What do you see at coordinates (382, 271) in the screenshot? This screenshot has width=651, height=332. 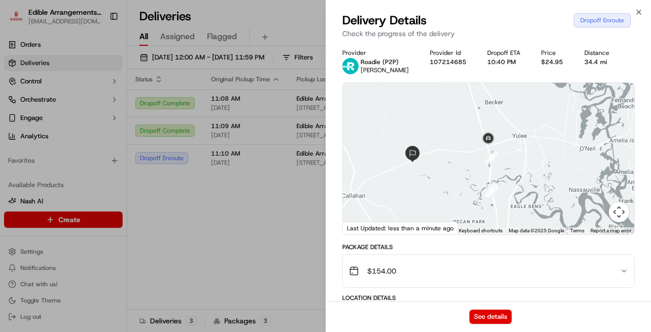 I see `span: $154.00` at bounding box center [382, 271].